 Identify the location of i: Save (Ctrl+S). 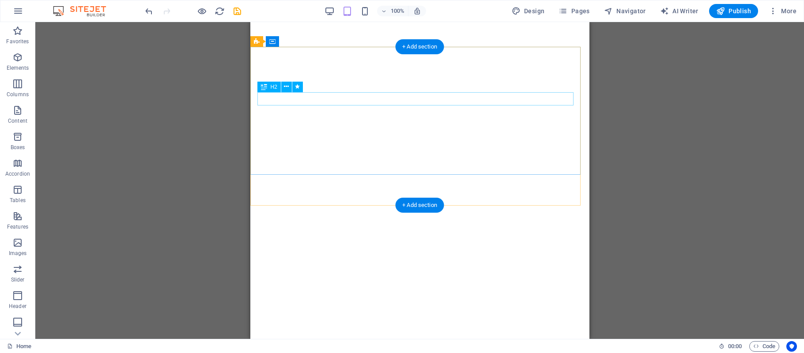
(237, 11).